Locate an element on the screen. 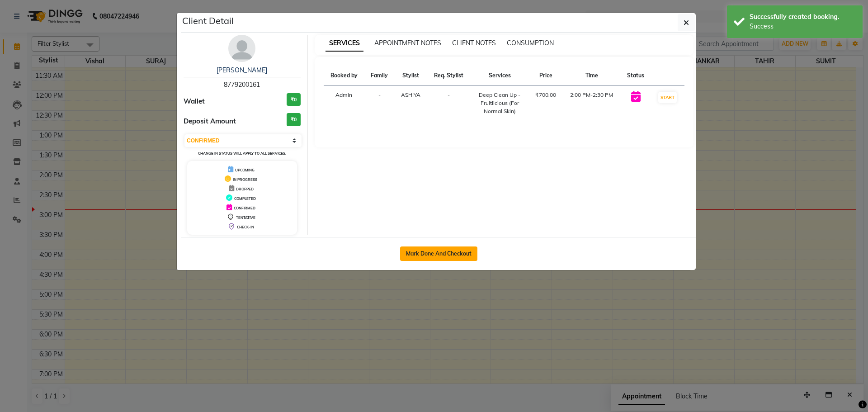 The height and width of the screenshot is (412, 868). span: SERVICES is located at coordinates (345, 44).